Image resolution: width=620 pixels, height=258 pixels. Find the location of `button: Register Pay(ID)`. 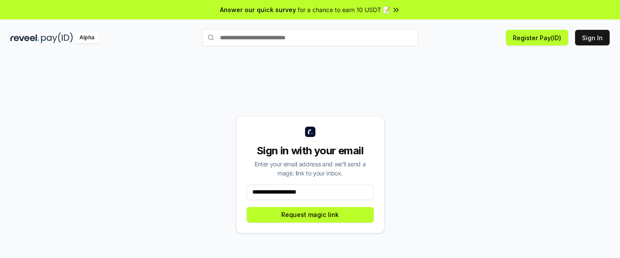

button: Register Pay(ID) is located at coordinates (537, 38).